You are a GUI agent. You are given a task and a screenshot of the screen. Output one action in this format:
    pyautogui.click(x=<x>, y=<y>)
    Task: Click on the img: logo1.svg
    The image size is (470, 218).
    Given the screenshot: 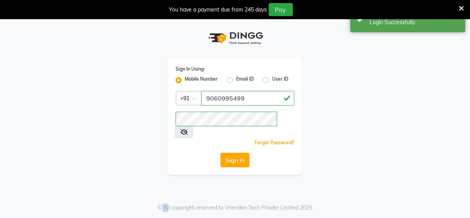 What is the action you would take?
    pyautogui.click(x=235, y=38)
    